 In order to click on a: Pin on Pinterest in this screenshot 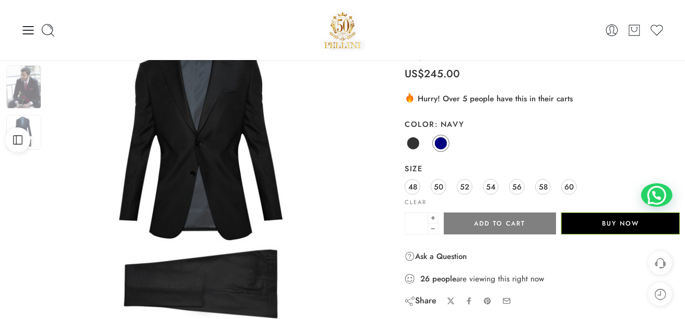, I will do `click(487, 301)`.